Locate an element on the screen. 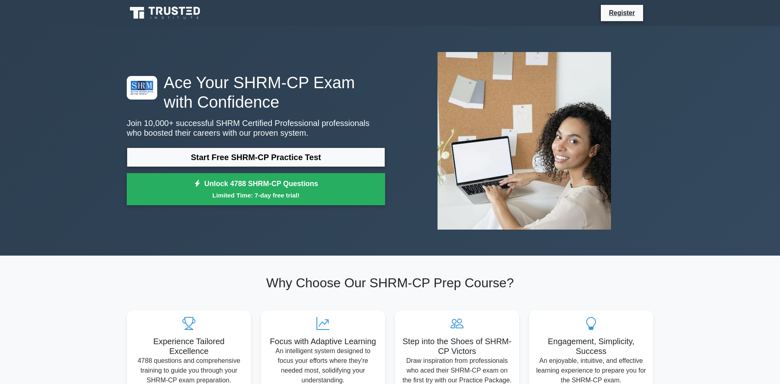 The width and height of the screenshot is (780, 384). h5: Step into the Shoes of SHRM-CP Victors is located at coordinates (457, 346).